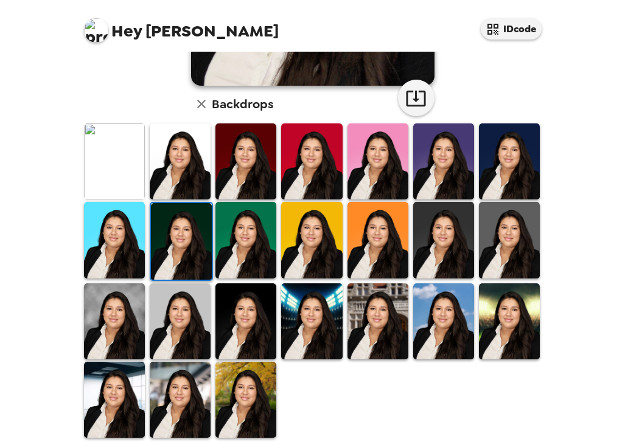 The height and width of the screenshot is (442, 625). Describe the element at coordinates (242, 104) in the screenshot. I see `h6: Backdrops` at that location.